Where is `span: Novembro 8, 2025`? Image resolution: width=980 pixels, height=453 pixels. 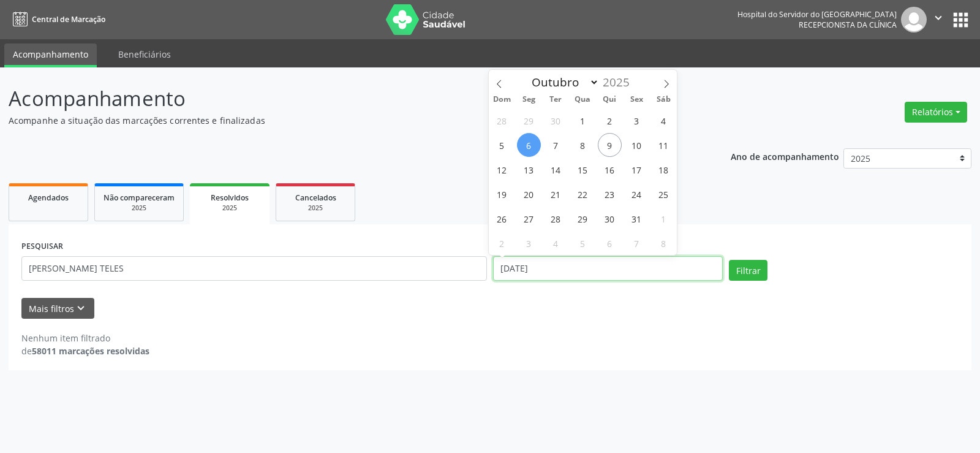
span: Novembro 8, 2025 is located at coordinates (664, 243).